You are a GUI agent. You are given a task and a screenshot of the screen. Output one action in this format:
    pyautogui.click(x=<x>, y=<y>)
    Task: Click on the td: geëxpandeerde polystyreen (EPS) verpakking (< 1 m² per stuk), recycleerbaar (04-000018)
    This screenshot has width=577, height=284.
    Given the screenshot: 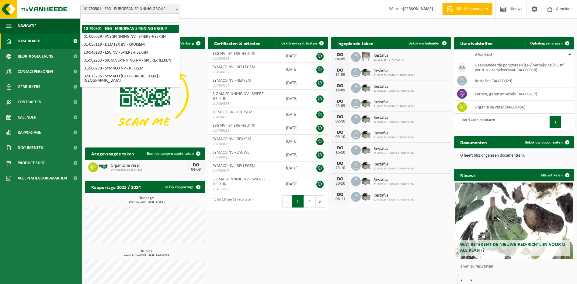 What is the action you would take?
    pyautogui.click(x=522, y=68)
    